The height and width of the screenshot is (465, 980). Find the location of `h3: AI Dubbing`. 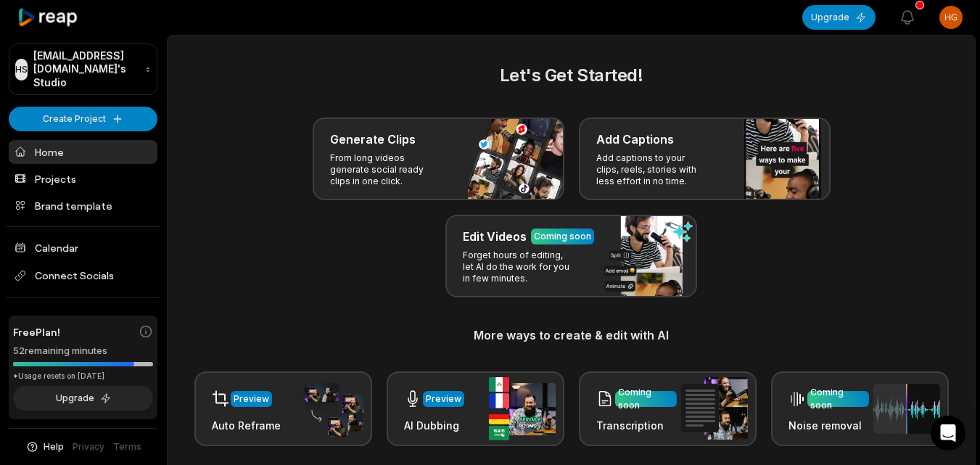

h3: AI Dubbing is located at coordinates (434, 425).